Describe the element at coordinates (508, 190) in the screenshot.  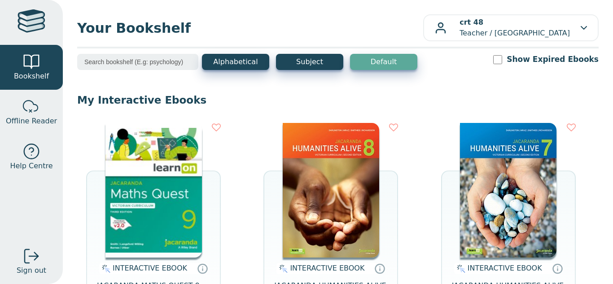
I see `img: 429ddfad-7b91-e911-a97e-0272d098c78b.jpg` at that location.